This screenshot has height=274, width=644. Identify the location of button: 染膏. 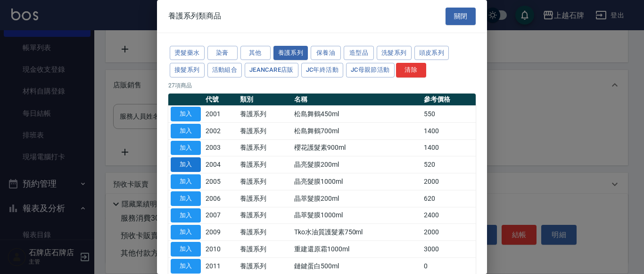
(223, 53).